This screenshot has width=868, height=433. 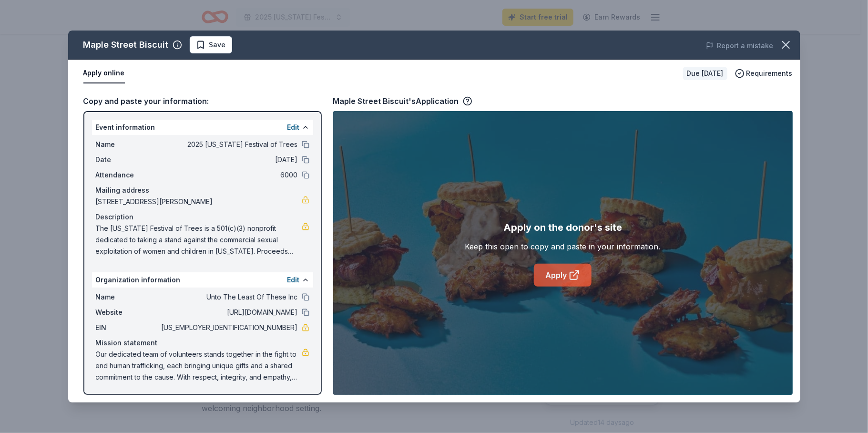 I want to click on div: Mailing address, so click(x=202, y=190).